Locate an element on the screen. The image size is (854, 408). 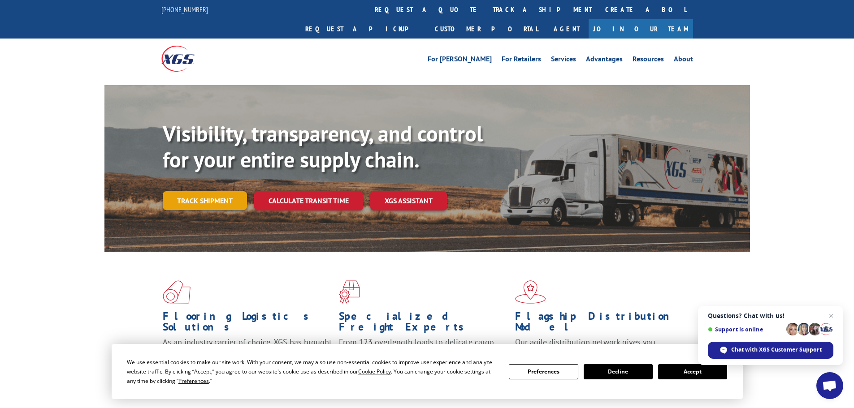
a: Agent is located at coordinates (566, 29).